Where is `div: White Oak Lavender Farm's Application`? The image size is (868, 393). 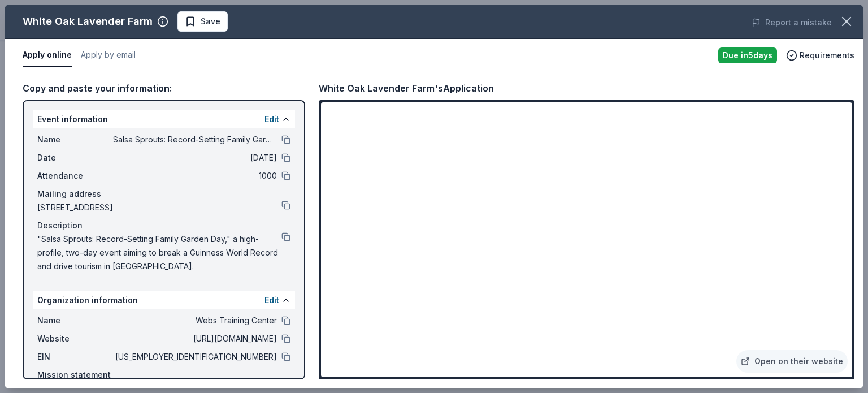
div: White Oak Lavender Farm's Application is located at coordinates (407, 88).